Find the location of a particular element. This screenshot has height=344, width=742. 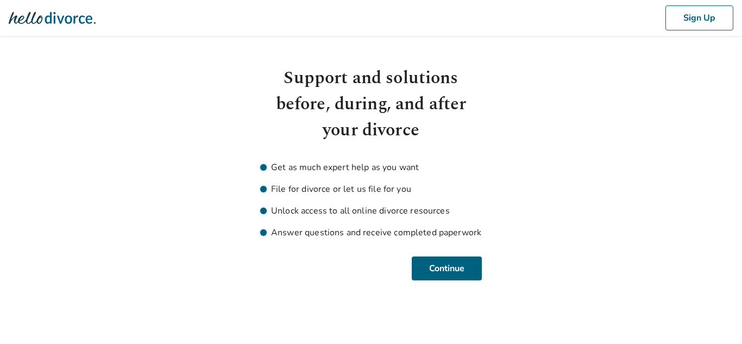

li: Unlock access to all online divorce resources is located at coordinates (371, 211).